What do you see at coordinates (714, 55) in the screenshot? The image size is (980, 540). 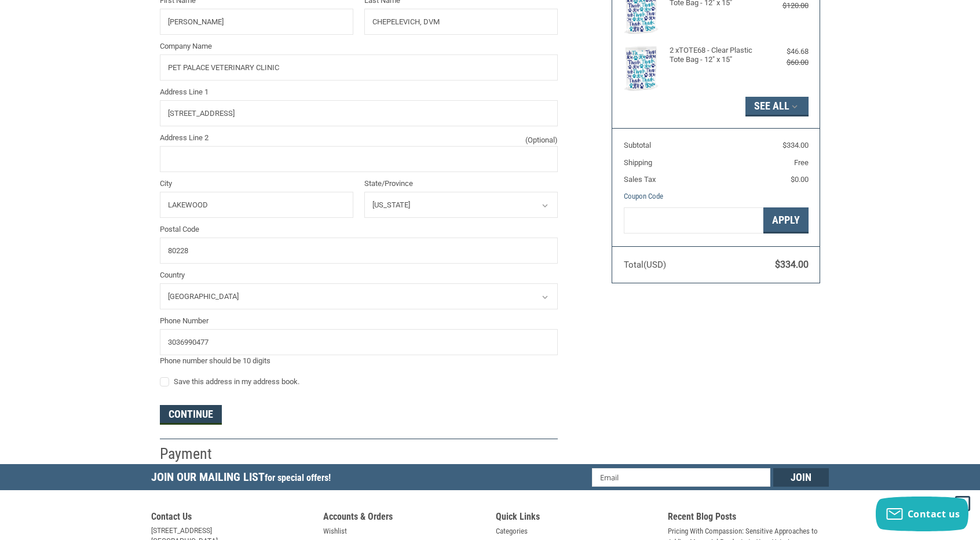 I see `h4: 2 x TOTE68 - Clear Plastic Tote Bag - 12" x 15"` at bounding box center [714, 55].